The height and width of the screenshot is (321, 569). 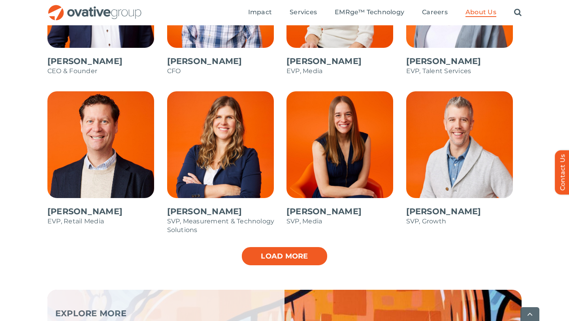 What do you see at coordinates (260, 13) in the screenshot?
I see `a: Impact` at bounding box center [260, 13].